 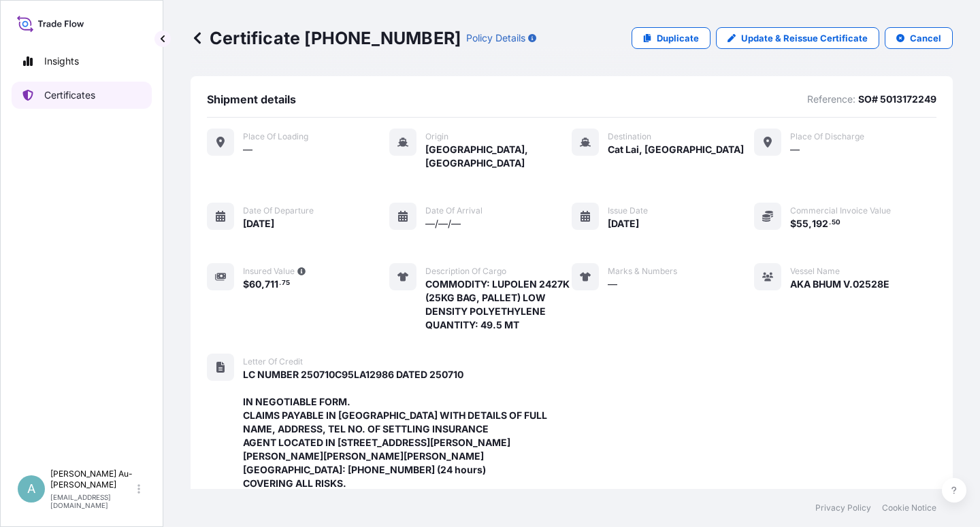 I want to click on span: Commercial Invoice Value, so click(x=840, y=210).